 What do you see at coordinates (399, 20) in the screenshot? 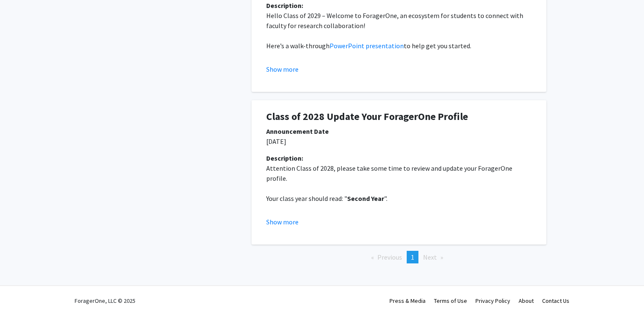
I see `p: Hello Class of 2029 – Welcome to ForagerOne, an ecosystem for students to connect with faculty fo...` at bounding box center [399, 20].